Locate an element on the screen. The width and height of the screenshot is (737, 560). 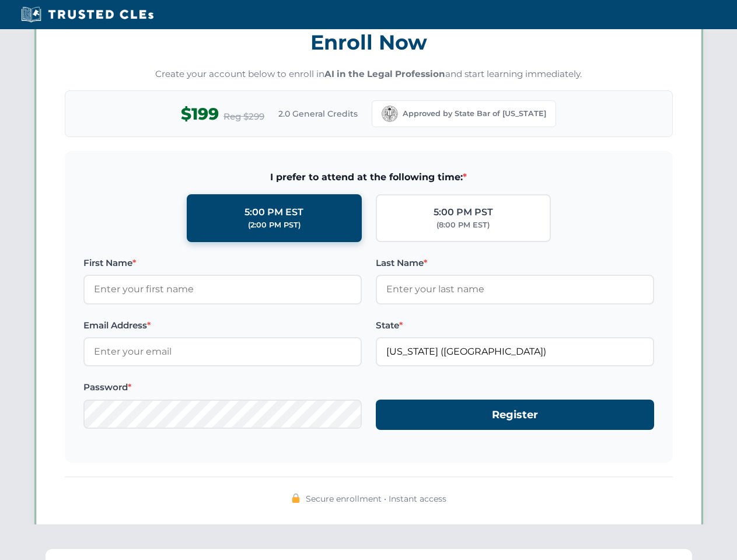
h3: Enroll Now is located at coordinates (369, 42).